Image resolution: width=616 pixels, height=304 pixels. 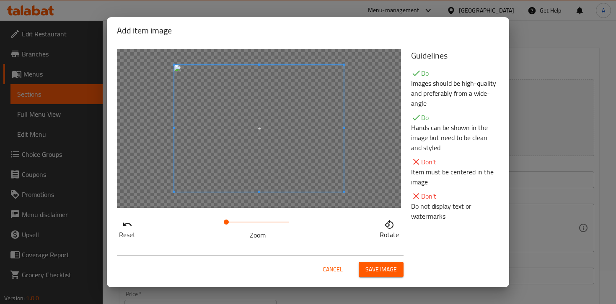 I want to click on p: Rotate, so click(x=389, y=235).